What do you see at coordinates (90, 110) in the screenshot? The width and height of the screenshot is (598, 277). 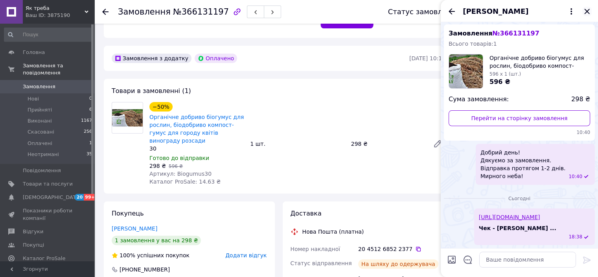 I see `span: 6` at bounding box center [90, 110].